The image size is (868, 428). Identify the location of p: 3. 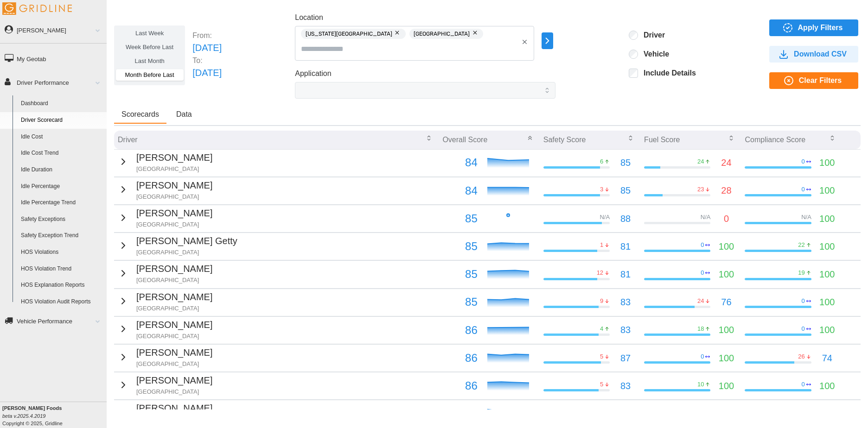
(602, 189).